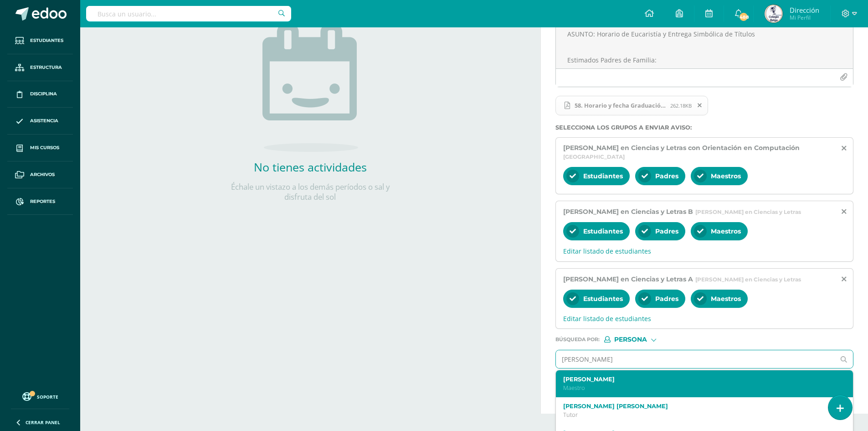 This screenshot has height=431, width=868. Describe the element at coordinates (40, 94) in the screenshot. I see `a: Disciplina` at that location.